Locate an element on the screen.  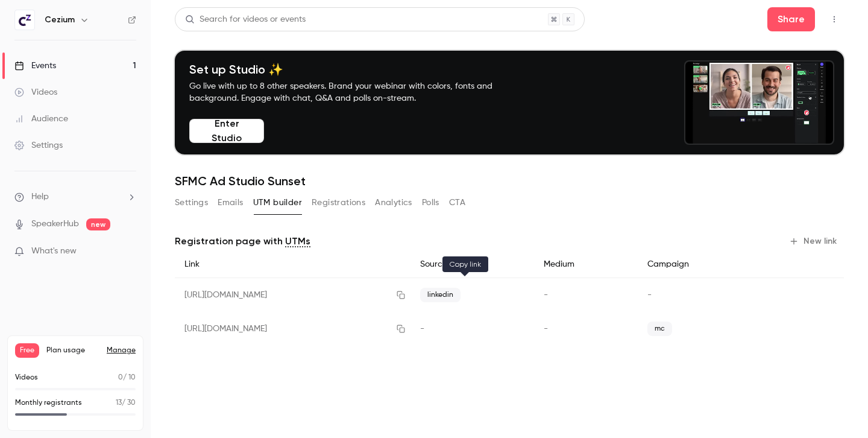
span: 0 is located at coordinates (120, 377).